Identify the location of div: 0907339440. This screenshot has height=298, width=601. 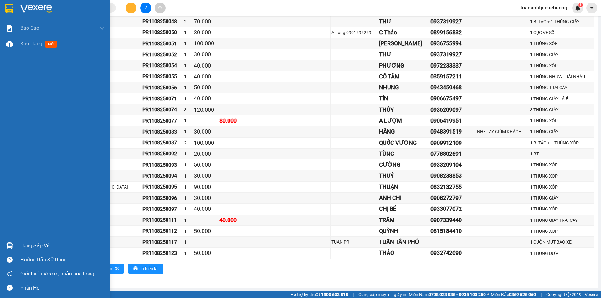
(452, 220).